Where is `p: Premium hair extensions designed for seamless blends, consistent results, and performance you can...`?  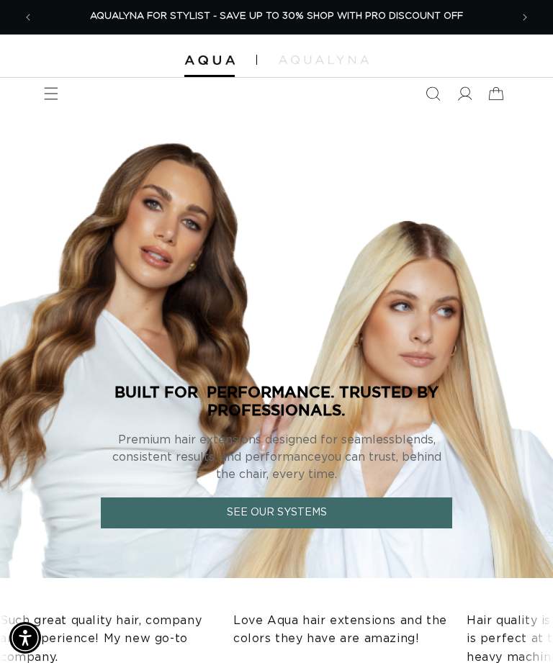
p: Premium hair extensions designed for seamless blends, consistent results, and performance you can... is located at coordinates (277, 457).